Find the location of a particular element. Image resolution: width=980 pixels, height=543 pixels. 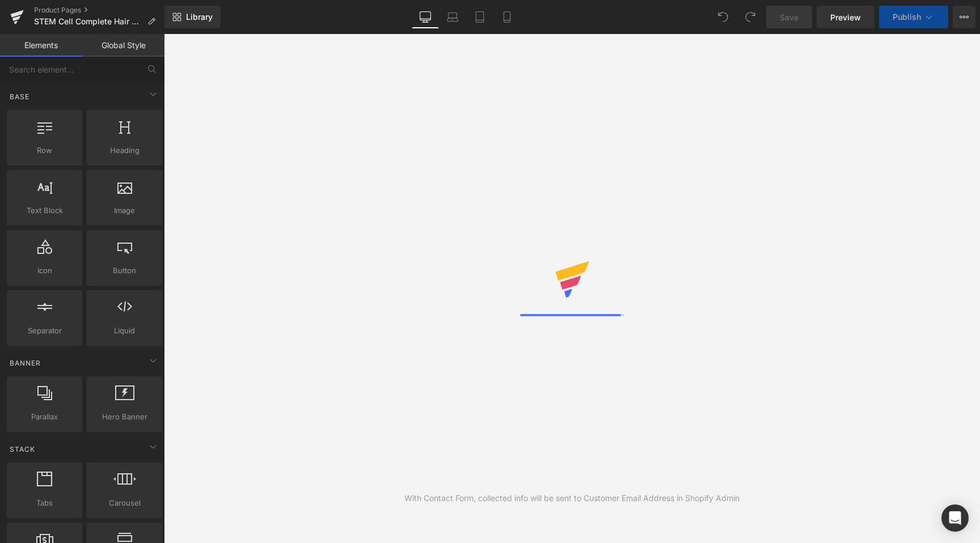

button: More is located at coordinates (965, 17).